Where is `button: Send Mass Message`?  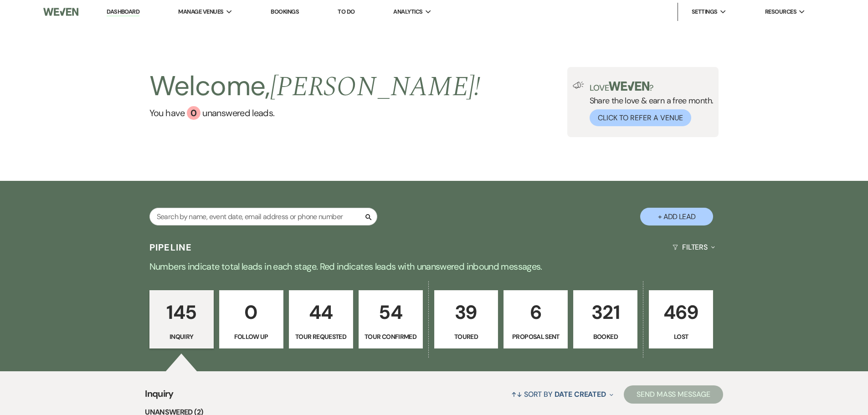
button: Send Mass Message is located at coordinates (674, 394).